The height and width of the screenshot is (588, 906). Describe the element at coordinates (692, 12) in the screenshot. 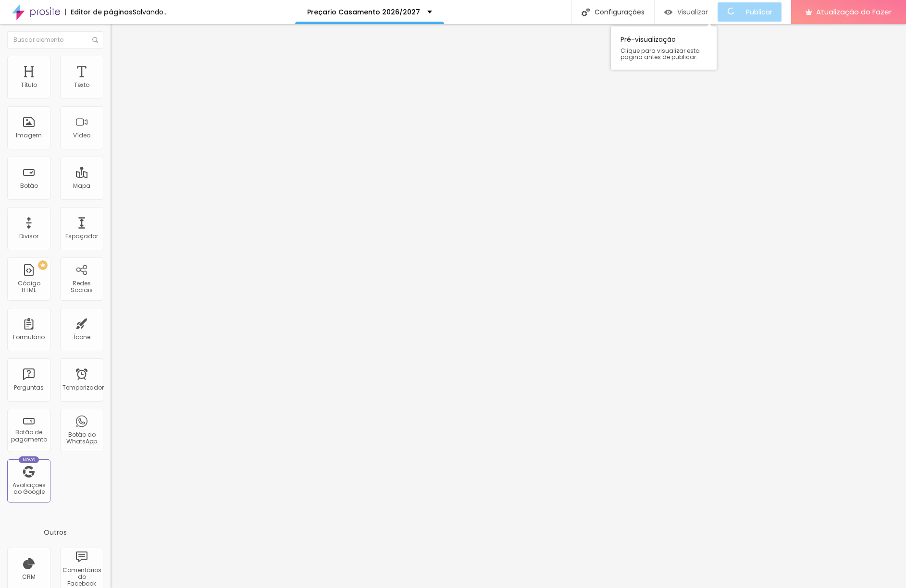

I see `font: Visualizar` at that location.